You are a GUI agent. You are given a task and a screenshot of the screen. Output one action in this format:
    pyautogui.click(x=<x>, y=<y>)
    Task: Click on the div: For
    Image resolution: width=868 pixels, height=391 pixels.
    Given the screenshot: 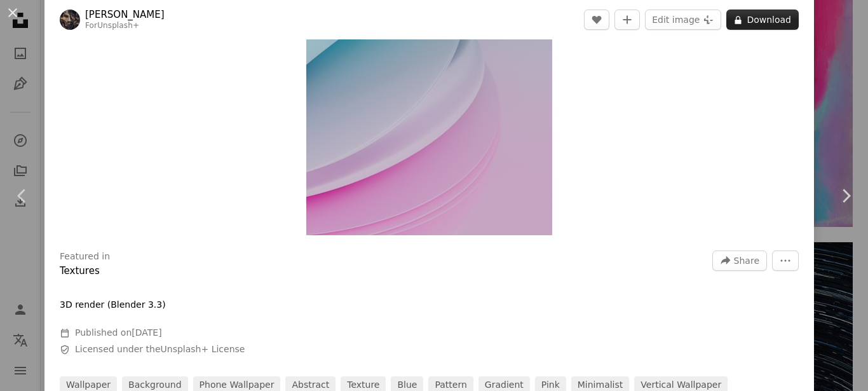 What is the action you would take?
    pyautogui.click(x=125, y=26)
    